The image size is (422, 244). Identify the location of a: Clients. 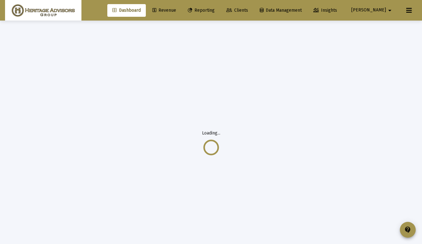
(237, 10).